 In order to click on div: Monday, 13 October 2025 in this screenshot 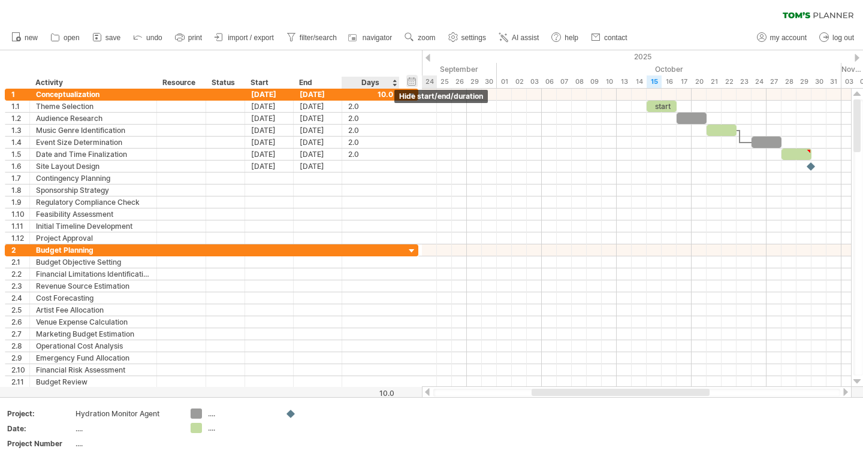, I will do `click(624, 82)`.